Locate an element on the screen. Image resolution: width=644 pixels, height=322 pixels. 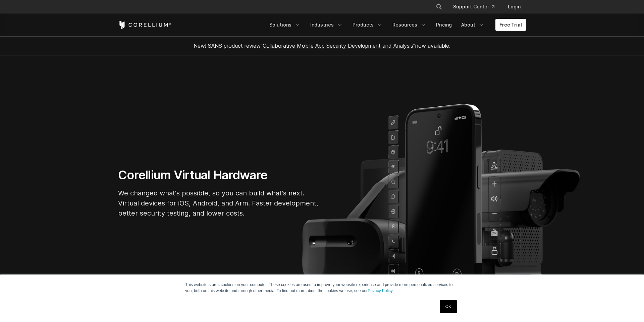
a: Privacy Policy. is located at coordinates (380, 291).